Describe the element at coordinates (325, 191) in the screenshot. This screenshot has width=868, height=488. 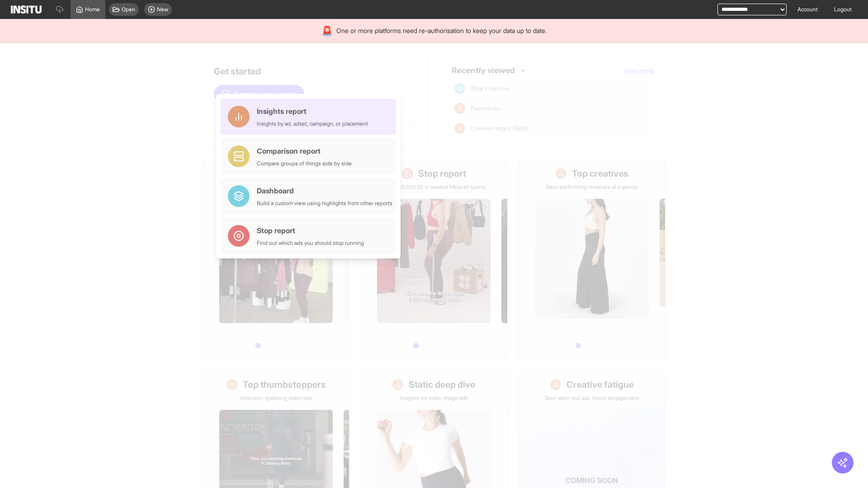
I see `div: Dashboard` at that location.